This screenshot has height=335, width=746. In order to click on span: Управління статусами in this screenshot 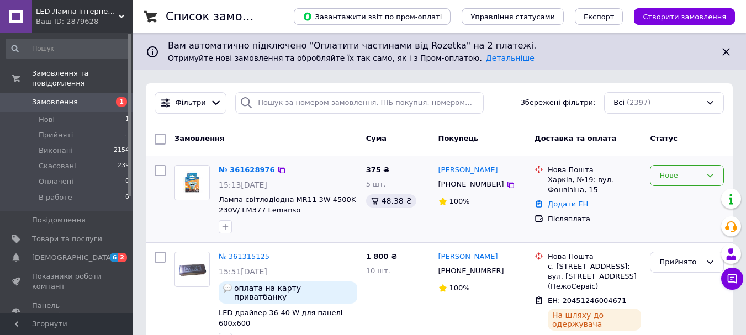, I will do `click(512, 17)`.